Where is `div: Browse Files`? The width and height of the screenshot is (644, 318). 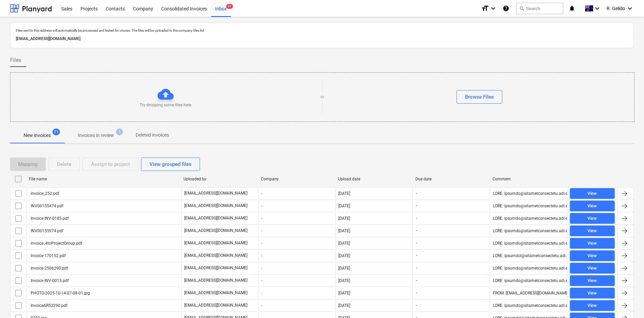
div: Browse Files is located at coordinates (479, 97).